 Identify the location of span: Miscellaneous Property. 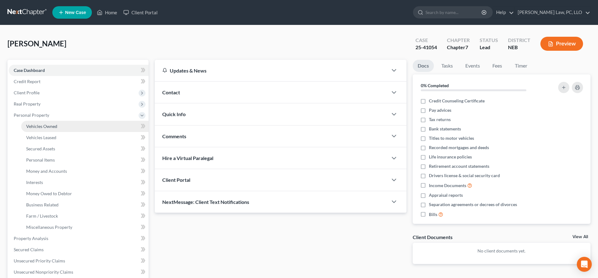
(49, 227).